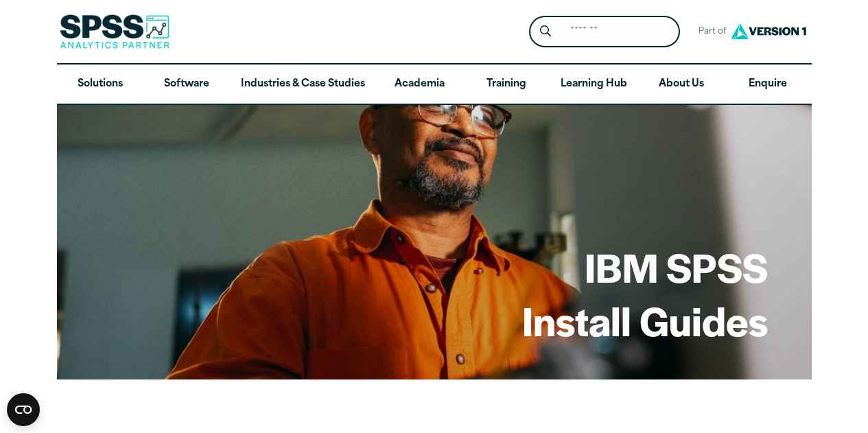 This screenshot has height=433, width=868. Describe the element at coordinates (645, 293) in the screenshot. I see `h1: IBM SPSS Install Guides` at that location.